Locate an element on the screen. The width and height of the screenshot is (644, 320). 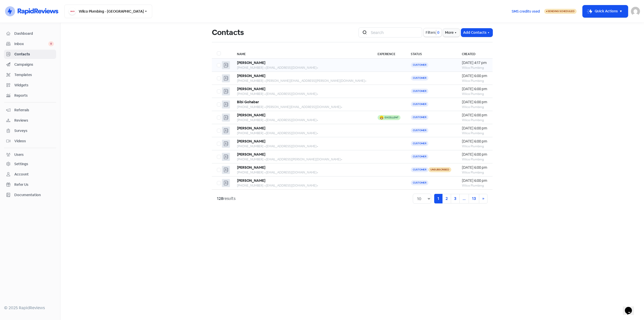
span: Reports is located at coordinates (34, 95).